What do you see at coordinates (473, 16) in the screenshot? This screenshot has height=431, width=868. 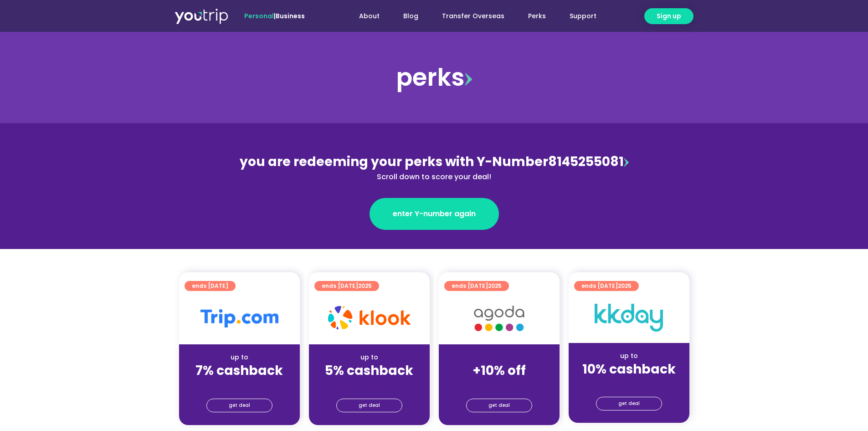 I see `a: Transfer Overseas` at bounding box center [473, 16].